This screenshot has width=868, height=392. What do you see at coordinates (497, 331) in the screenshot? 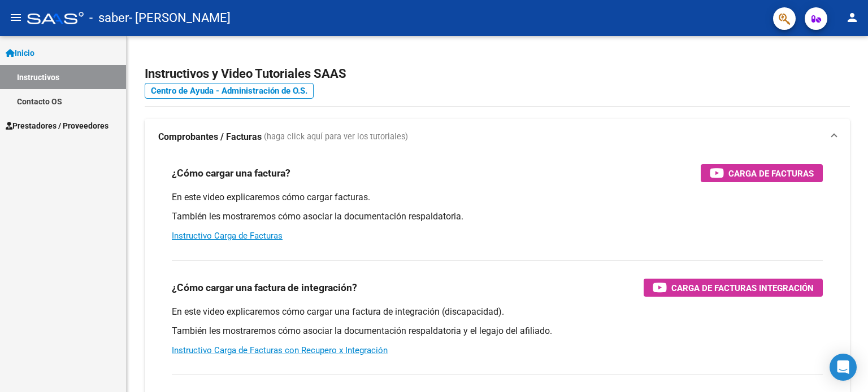
I see `p: También les mostraremos cómo asociar la documentación respaldatoria y el legajo del afiliado.` at bounding box center [497, 331].